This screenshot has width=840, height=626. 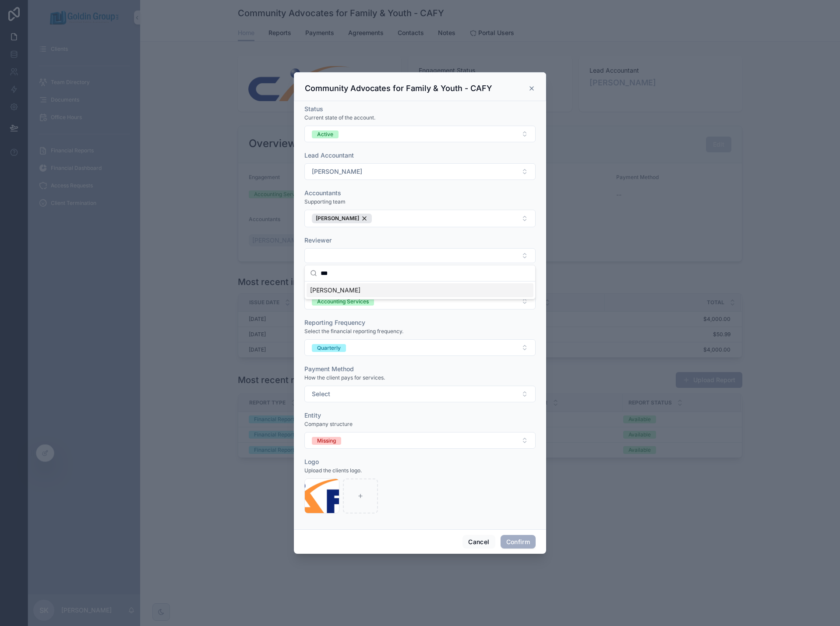 What do you see at coordinates (340, 118) in the screenshot?
I see `span: Current state of the account.` at bounding box center [340, 118].